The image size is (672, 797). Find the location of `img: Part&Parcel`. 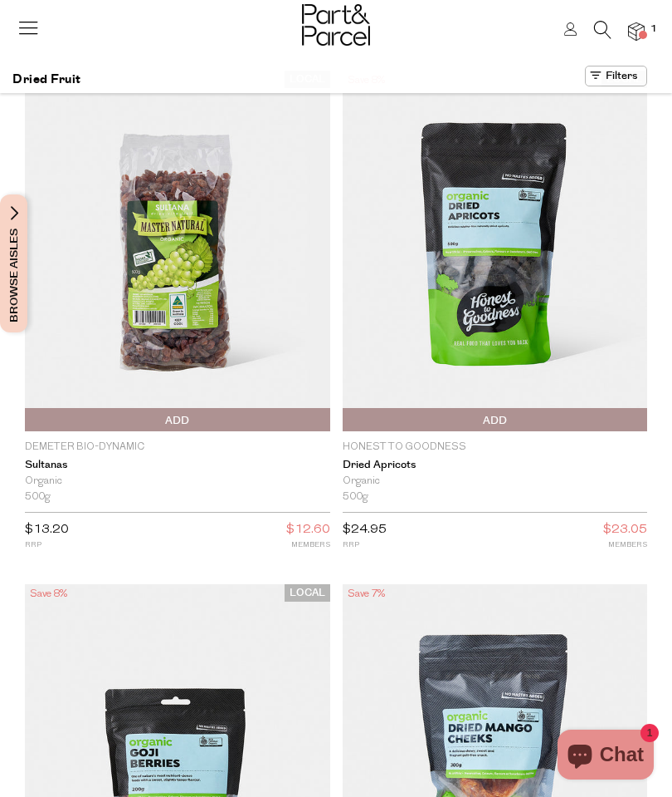

img: Part&Parcel is located at coordinates (336, 25).